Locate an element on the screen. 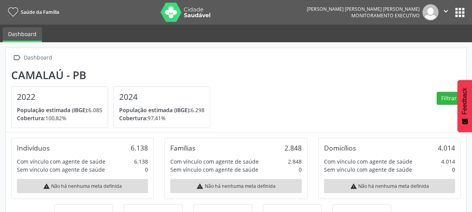  button: apps is located at coordinates (460, 12).